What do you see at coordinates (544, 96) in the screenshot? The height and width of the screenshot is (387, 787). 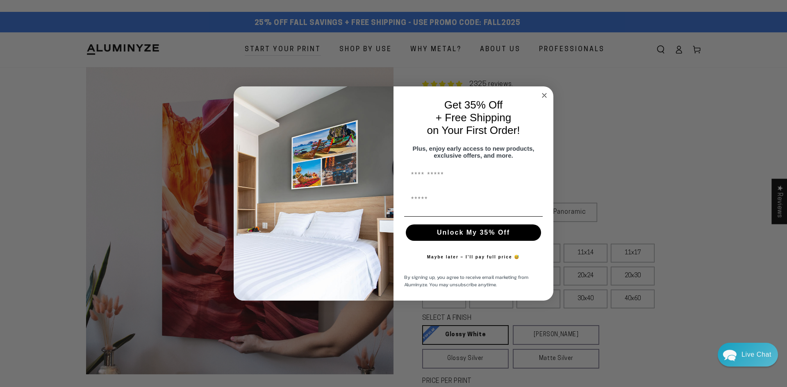 I see `button: Close dialog` at bounding box center [544, 96].